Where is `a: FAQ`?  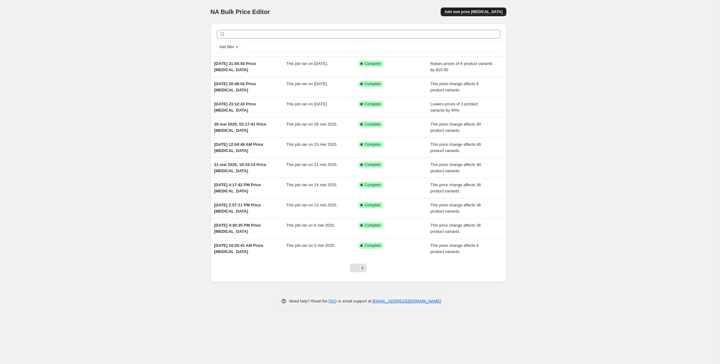 a: FAQ is located at coordinates (332, 301).